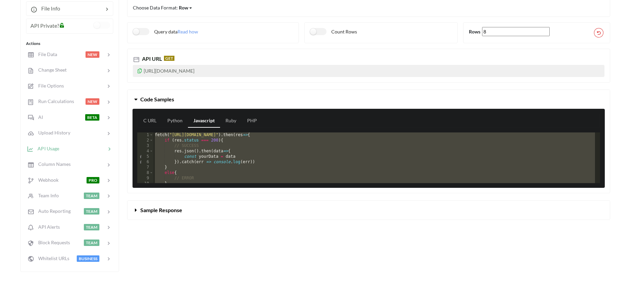  What do you see at coordinates (46, 180) in the screenshot?
I see `span: Webhook` at bounding box center [46, 180].